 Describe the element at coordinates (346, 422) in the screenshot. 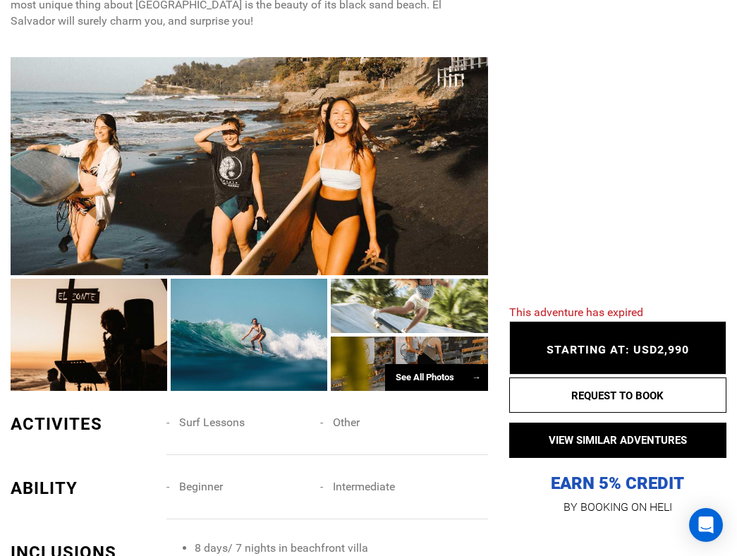

I see `span: Other` at that location.